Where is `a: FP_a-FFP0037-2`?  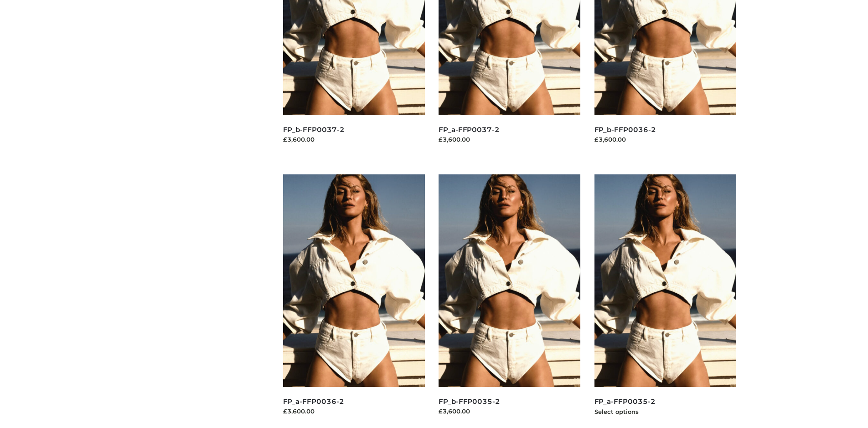 a: FP_a-FFP0037-2 is located at coordinates (469, 130).